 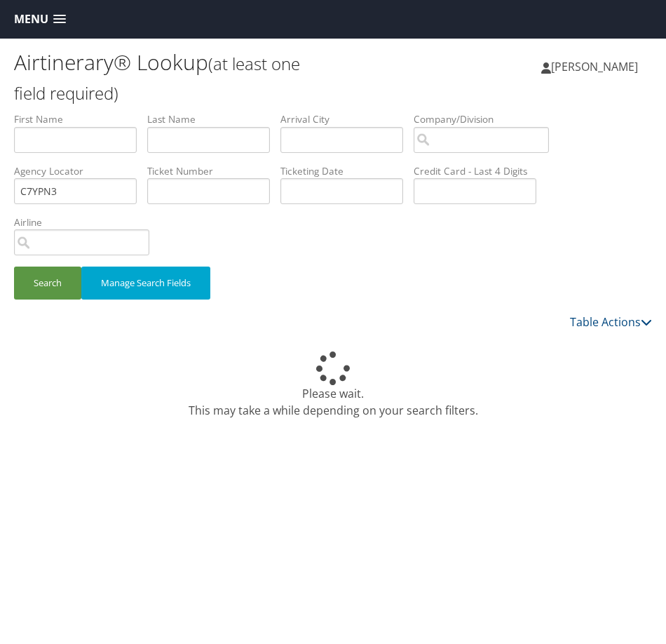 What do you see at coordinates (40, 19) in the screenshot?
I see `a: Menu` at bounding box center [40, 19].